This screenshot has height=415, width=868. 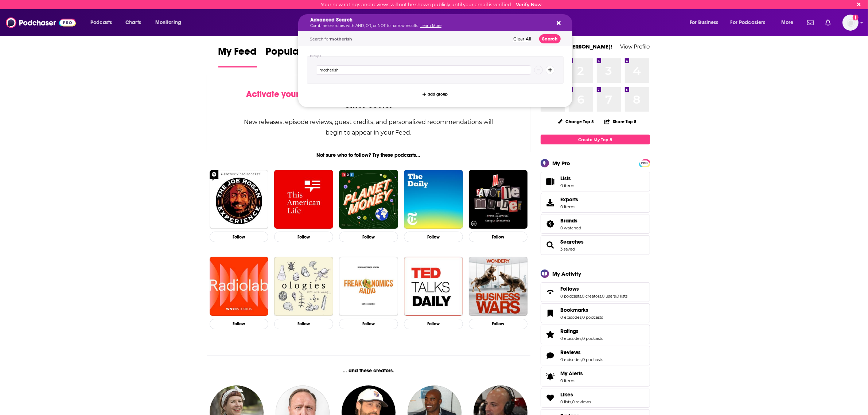 What do you see at coordinates (850, 22) in the screenshot?
I see `button: Show profile menu` at bounding box center [850, 22].